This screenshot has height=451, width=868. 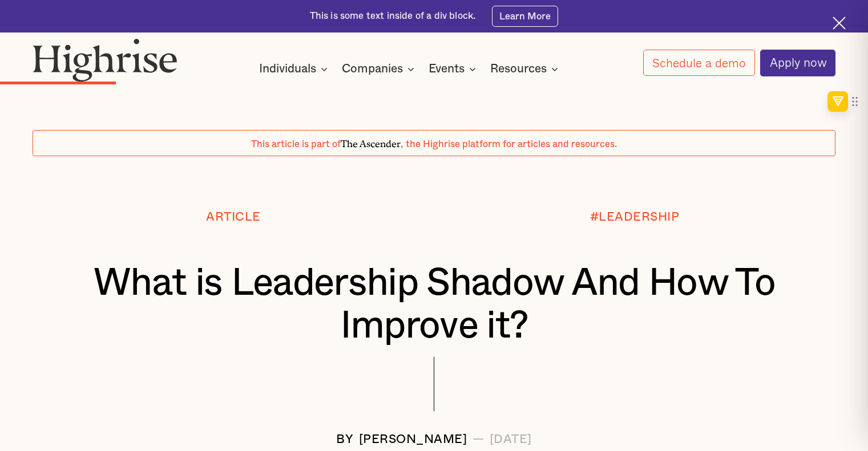 I want to click on div: BY, so click(x=345, y=440).